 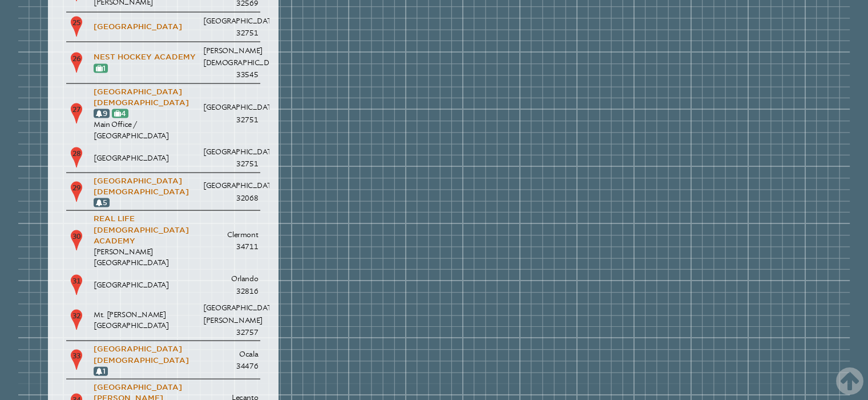 What do you see at coordinates (76, 285) in the screenshot?
I see `p: 31` at bounding box center [76, 285].